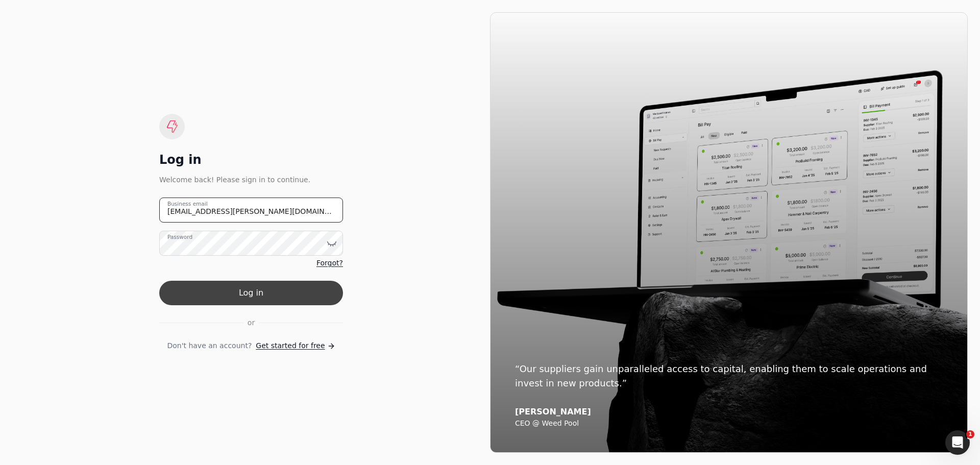 The width and height of the screenshot is (980, 465). Describe the element at coordinates (970, 435) in the screenshot. I see `span: 1` at that location.